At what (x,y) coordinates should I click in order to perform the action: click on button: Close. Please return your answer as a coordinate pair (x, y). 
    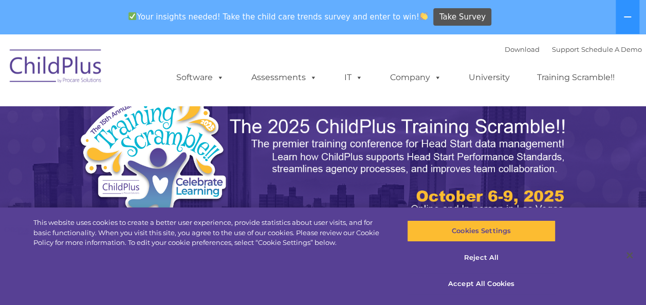
    Looking at the image, I should click on (629, 255).